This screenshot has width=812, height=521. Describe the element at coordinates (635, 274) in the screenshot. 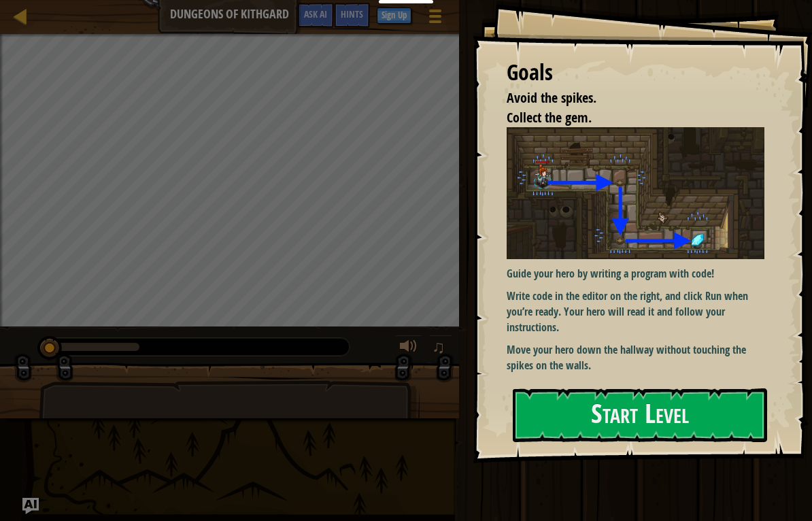

I see `p: Guide your hero by writing a program with code!` at that location.